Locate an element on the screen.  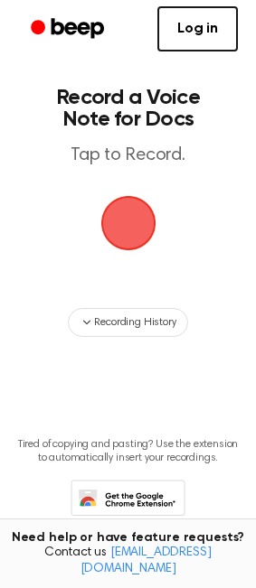
h1: Record a Voice Note for Docs is located at coordinates (127, 108).